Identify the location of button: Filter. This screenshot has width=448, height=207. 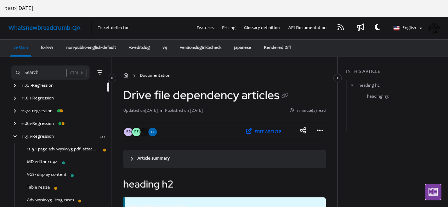
(99, 73).